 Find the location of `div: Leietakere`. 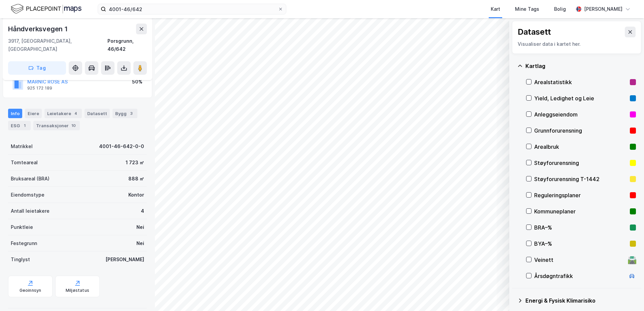

div: Leietakere is located at coordinates (63, 114).